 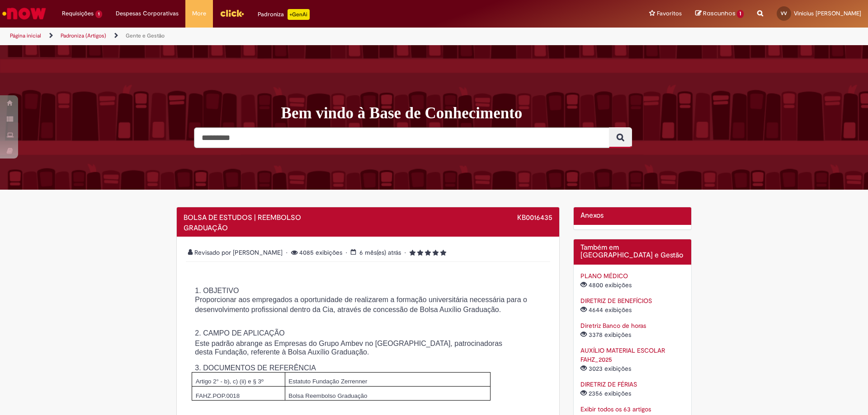 What do you see at coordinates (381, 252) in the screenshot?
I see `span: 6 mês(es) atrás` at bounding box center [381, 252].